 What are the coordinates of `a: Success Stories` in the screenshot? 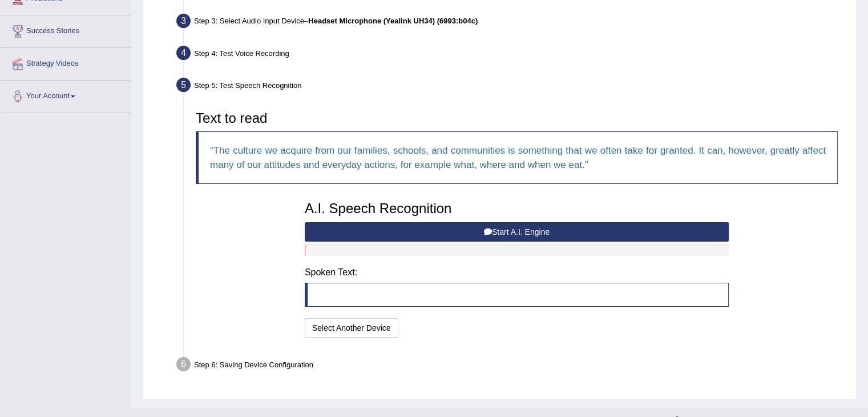 It's located at (65, 29).